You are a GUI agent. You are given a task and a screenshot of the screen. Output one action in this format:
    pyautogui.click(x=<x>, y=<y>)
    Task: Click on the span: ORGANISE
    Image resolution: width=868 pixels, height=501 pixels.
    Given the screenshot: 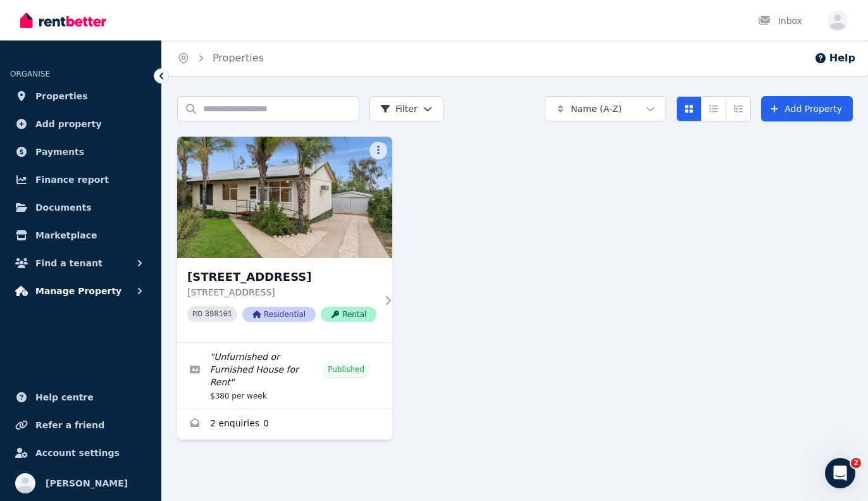 What is the action you would take?
    pyautogui.click(x=29, y=74)
    